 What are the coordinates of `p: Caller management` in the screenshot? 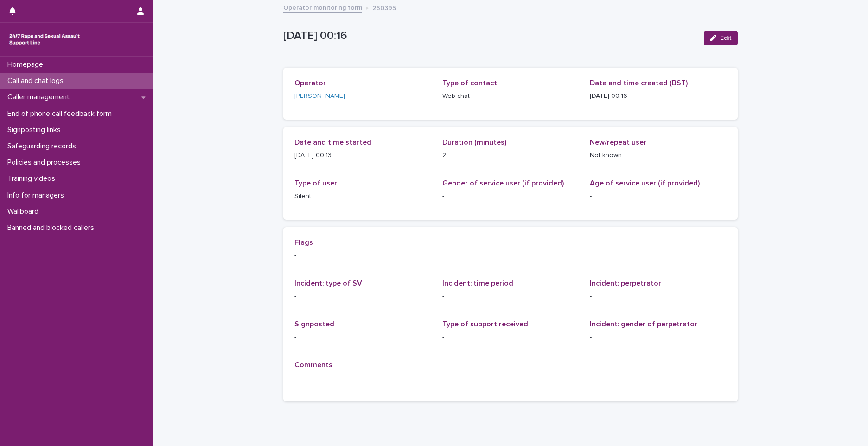 It's located at (41, 97).